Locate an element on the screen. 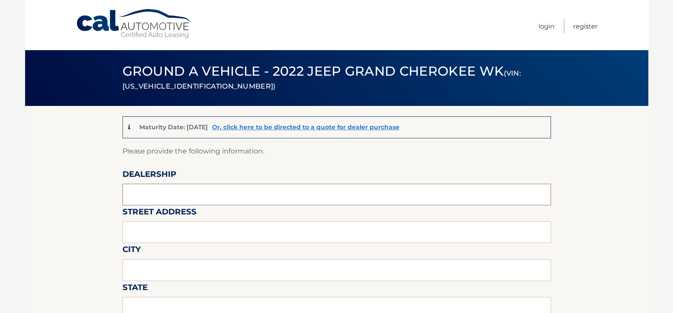 Image resolution: width=673 pixels, height=313 pixels. label: Street Address is located at coordinates (159, 213).